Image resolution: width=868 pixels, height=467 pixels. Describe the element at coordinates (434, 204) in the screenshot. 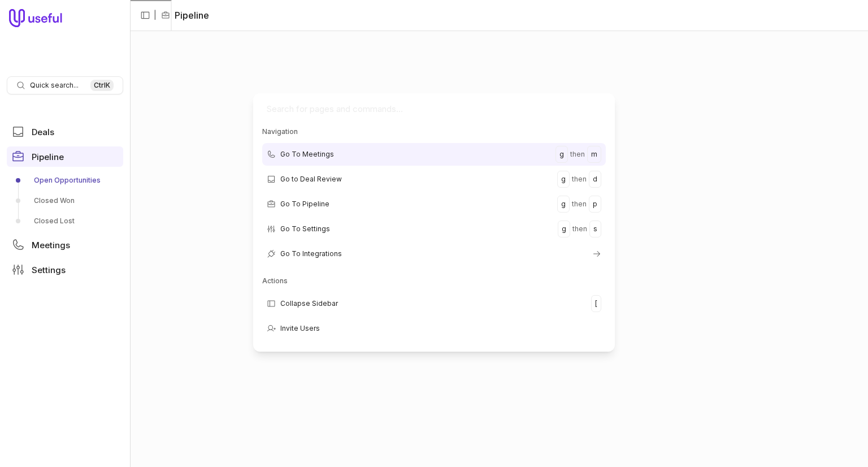

I see `div: Go To Pipeline` at that location.